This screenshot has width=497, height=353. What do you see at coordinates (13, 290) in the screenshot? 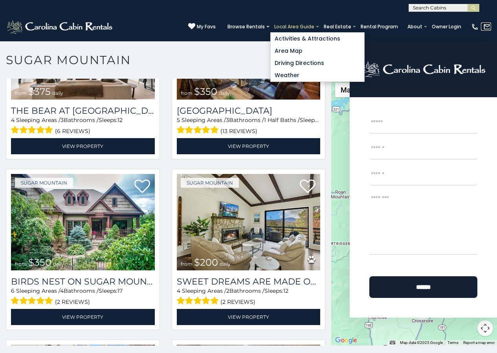
I see `span: 6` at bounding box center [13, 290].